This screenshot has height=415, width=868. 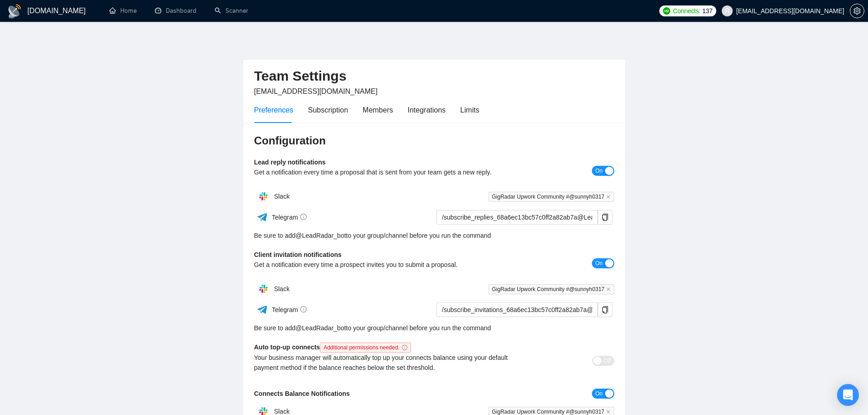 What do you see at coordinates (434, 76) in the screenshot?
I see `h2: Team Settings` at bounding box center [434, 76].